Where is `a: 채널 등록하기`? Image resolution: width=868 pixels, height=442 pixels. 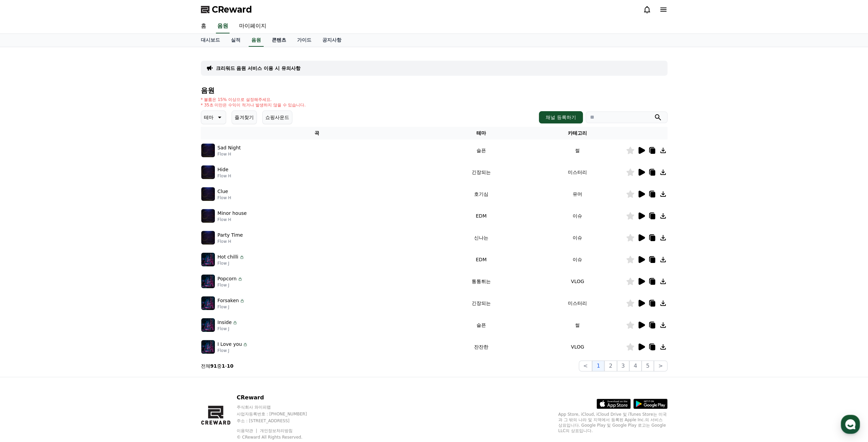
a: 채널 등록하기 is located at coordinates (561, 117).